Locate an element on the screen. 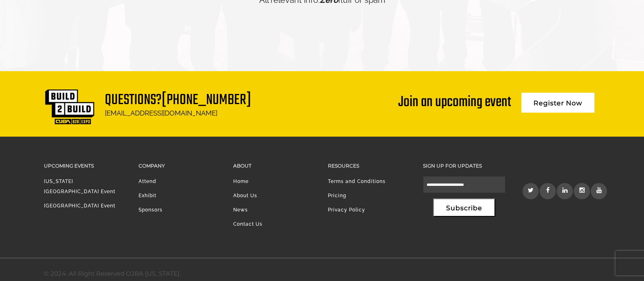 This screenshot has height=281, width=644. h3: About is located at coordinates (274, 165).